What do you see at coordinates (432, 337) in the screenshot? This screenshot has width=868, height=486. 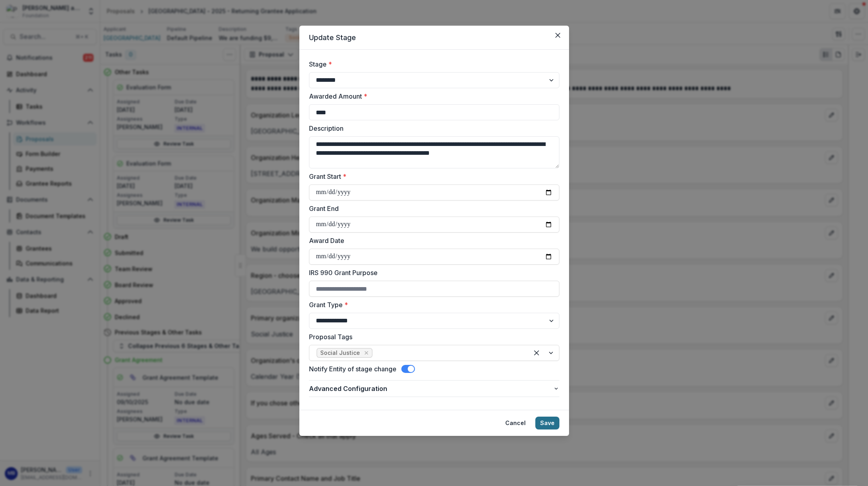 I see `label: Proposal Tags` at bounding box center [432, 337].